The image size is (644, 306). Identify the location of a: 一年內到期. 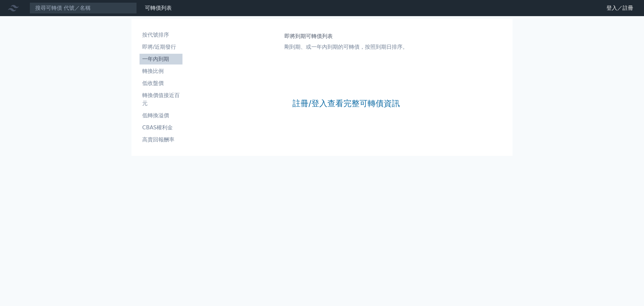
(161, 59).